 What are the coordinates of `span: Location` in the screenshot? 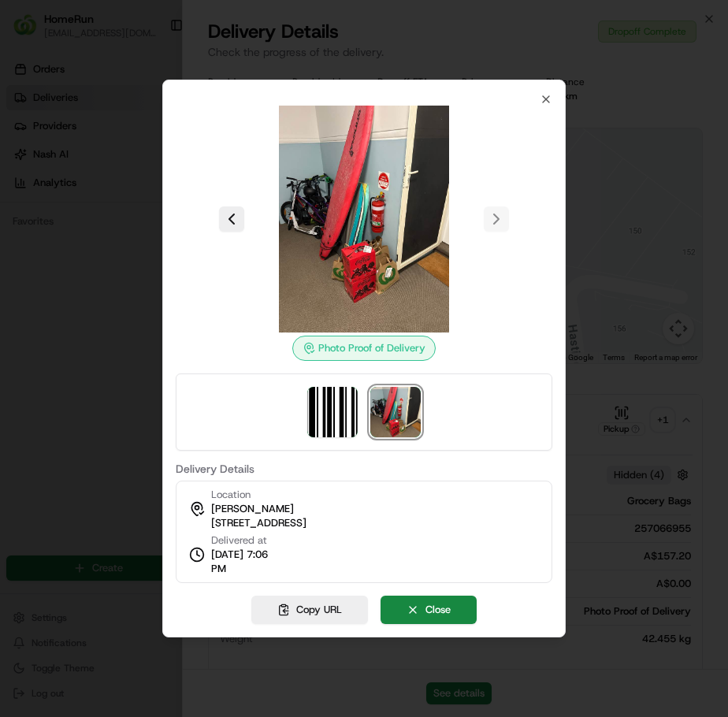 It's located at (230, 495).